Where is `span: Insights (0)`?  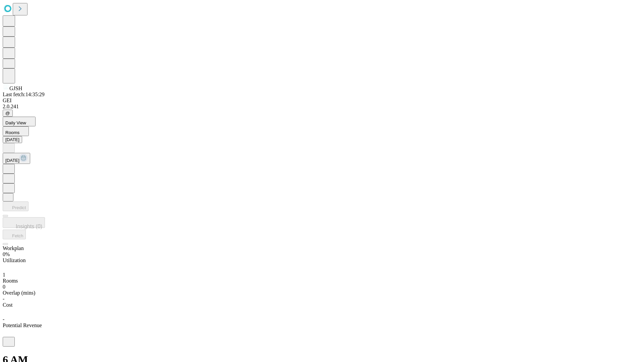
span: Insights (0) is located at coordinates (29, 226).